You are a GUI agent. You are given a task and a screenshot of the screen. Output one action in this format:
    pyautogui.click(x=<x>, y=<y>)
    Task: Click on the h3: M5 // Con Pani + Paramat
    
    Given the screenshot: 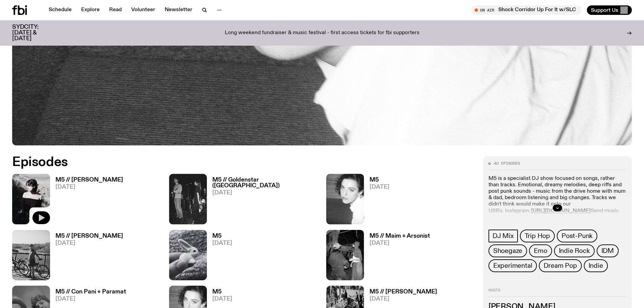 What is the action you would take?
    pyautogui.click(x=90, y=292)
    